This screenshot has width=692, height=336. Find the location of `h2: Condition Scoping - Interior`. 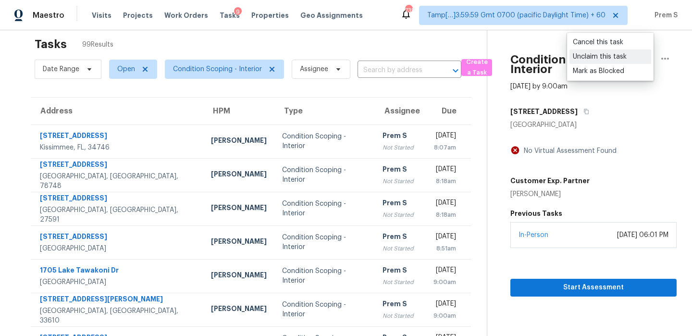

h2: Condition Scoping - Interior is located at coordinates (582, 64).